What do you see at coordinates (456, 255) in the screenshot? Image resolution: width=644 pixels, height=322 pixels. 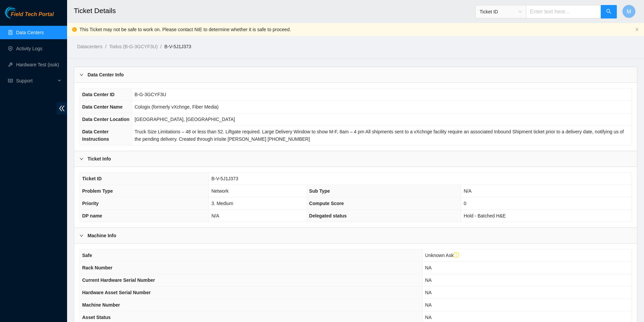 I see `span: exclamation-circle` at bounding box center [456, 255].